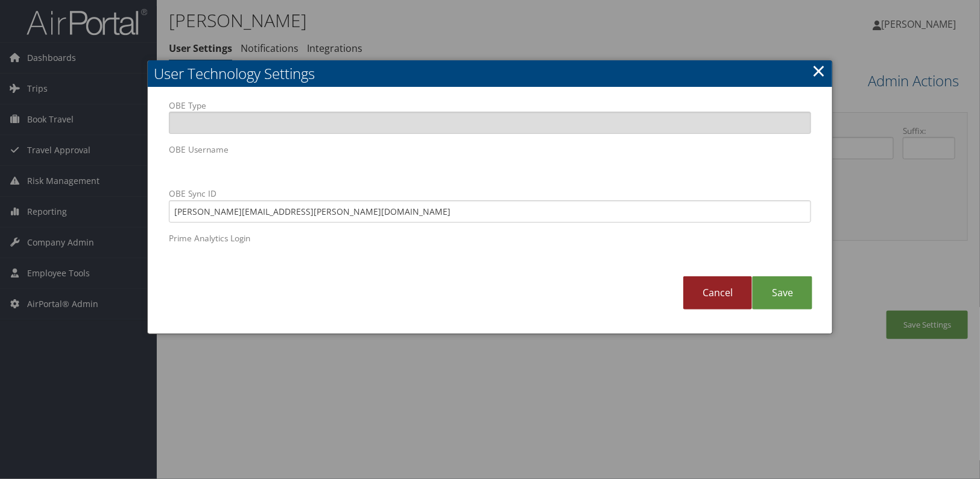  I want to click on a: Save, so click(782, 292).